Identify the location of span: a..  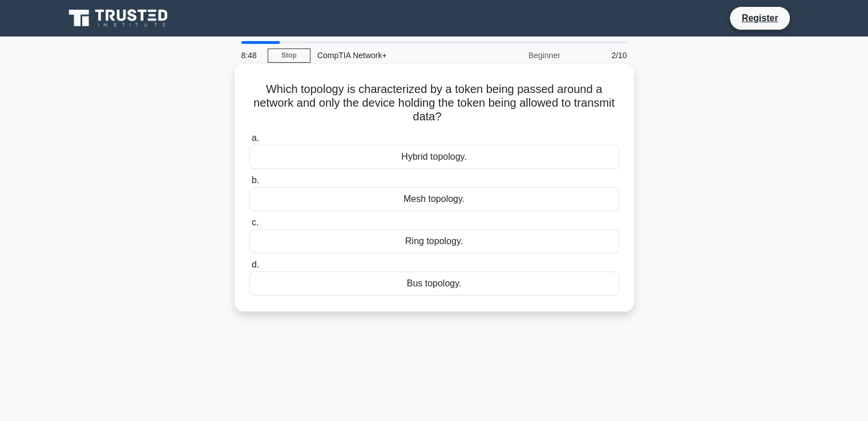
(255, 137).